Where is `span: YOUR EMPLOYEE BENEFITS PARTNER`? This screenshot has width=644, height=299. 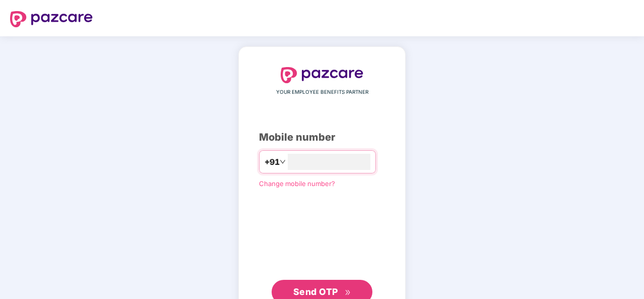
span: YOUR EMPLOYEE BENEFITS PARTNER is located at coordinates (322, 92).